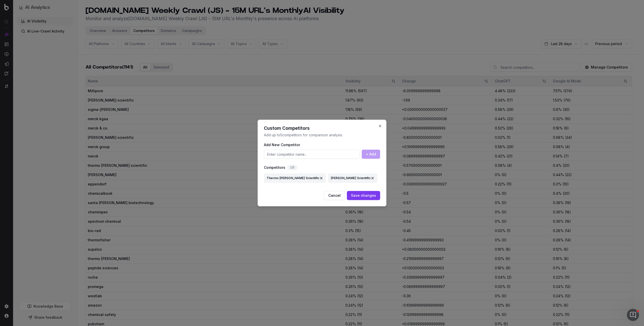  I want to click on label: Competitors, so click(274, 168).